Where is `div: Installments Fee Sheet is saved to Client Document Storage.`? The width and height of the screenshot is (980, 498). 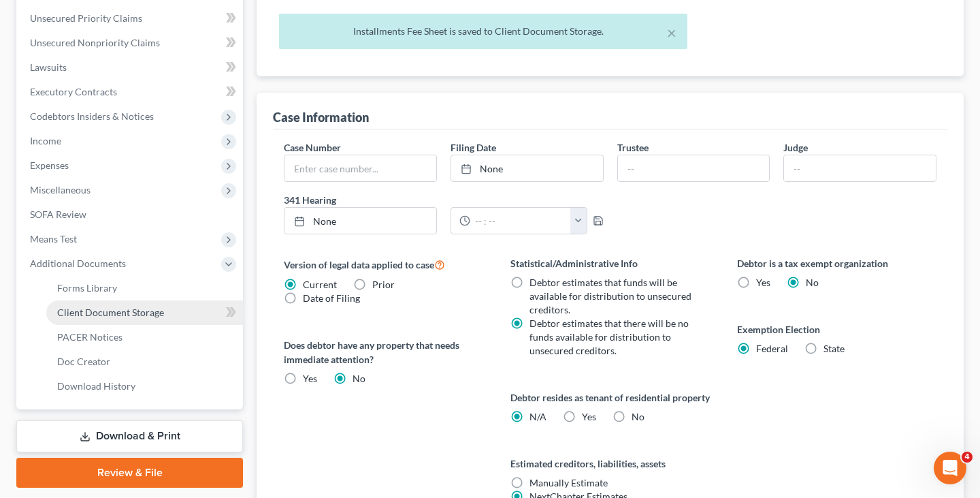
div: Installments Fee Sheet is saved to Client Document Storage. is located at coordinates (483, 32).